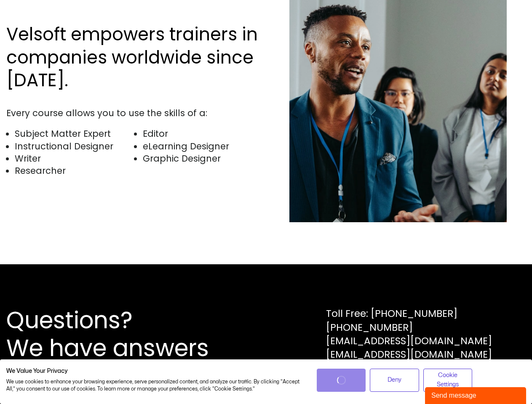 Image resolution: width=532 pixels, height=404 pixels. Describe the element at coordinates (448, 380) in the screenshot. I see `button: Adjust cookie preferences` at that location.